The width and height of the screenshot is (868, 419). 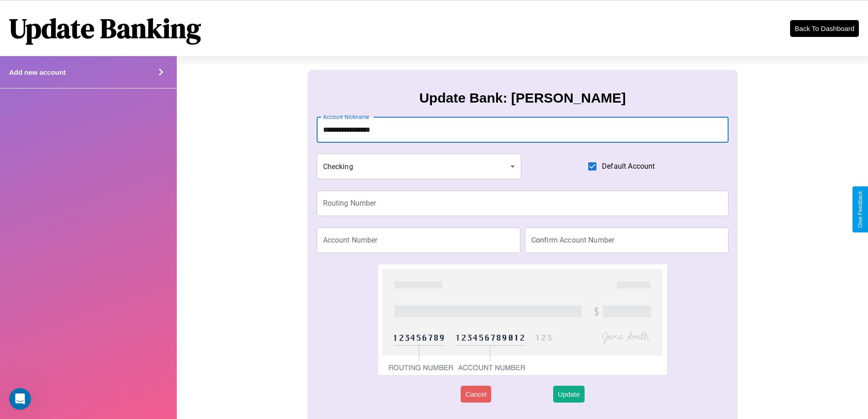 What do you see at coordinates (476, 394) in the screenshot?
I see `button: Cancel` at bounding box center [476, 394].